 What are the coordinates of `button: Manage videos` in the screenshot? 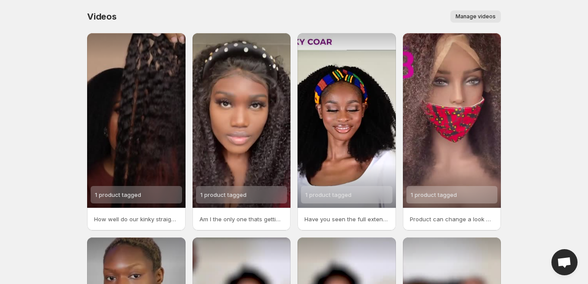 It's located at (475, 17).